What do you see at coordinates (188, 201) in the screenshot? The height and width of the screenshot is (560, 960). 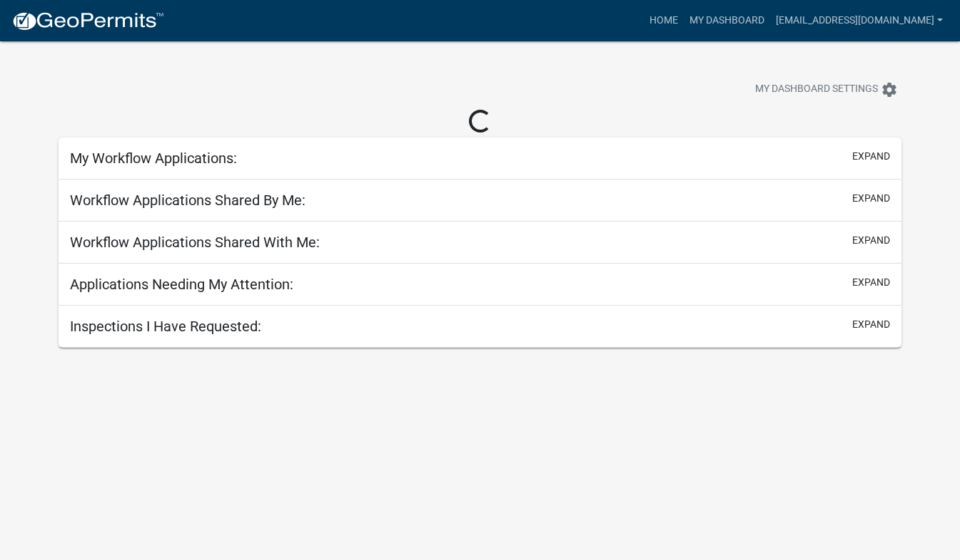 I see `h5: Workflow Applications Shared By Me:` at bounding box center [188, 201].